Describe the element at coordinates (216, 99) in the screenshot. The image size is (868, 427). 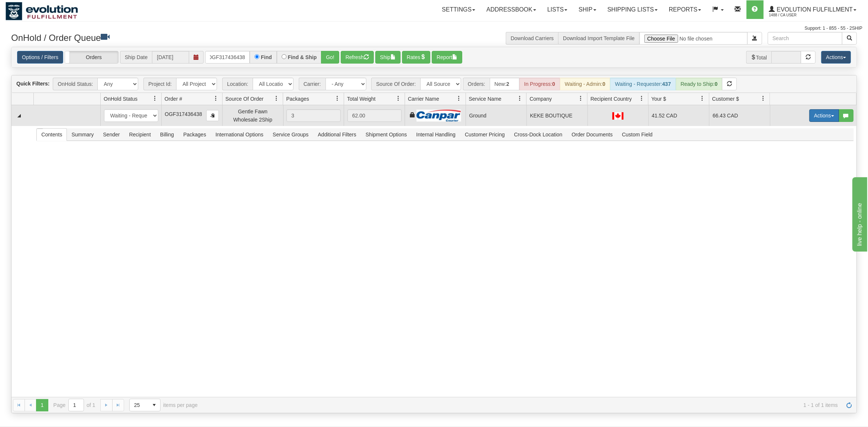
I see `a: Order # filter column settings` at that location.